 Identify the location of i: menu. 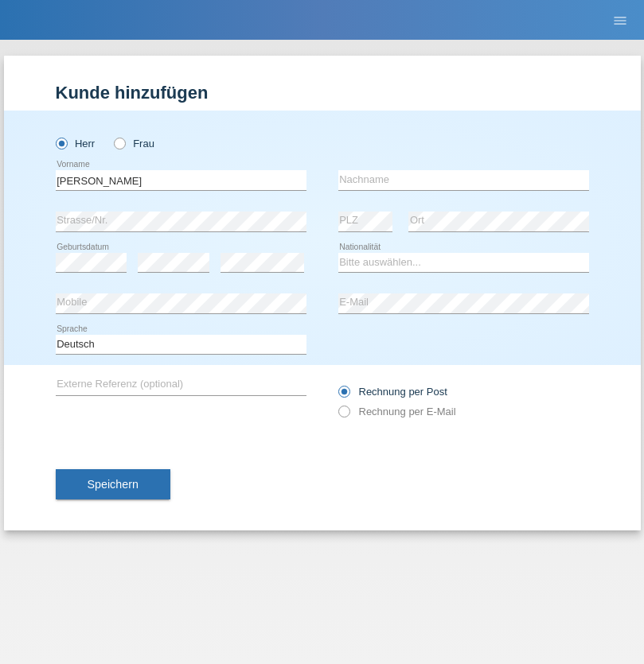
(620, 20).